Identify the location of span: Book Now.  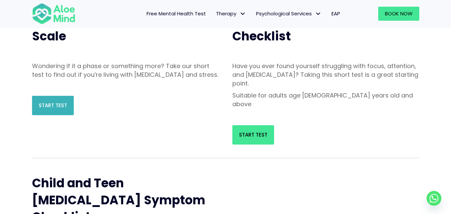
(398, 13).